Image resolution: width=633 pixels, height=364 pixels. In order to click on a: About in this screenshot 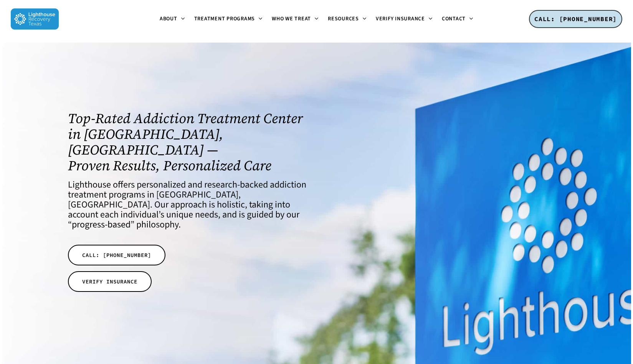, I will do `click(172, 19)`.